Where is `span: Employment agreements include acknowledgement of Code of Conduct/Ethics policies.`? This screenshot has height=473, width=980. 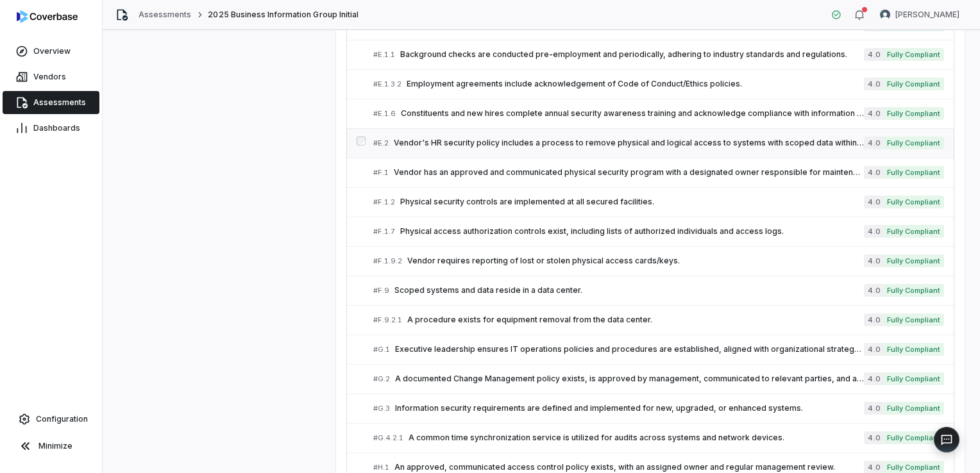
span: Employment agreements include acknowledgement of Code of Conduct/Ethics policies. is located at coordinates (635, 84).